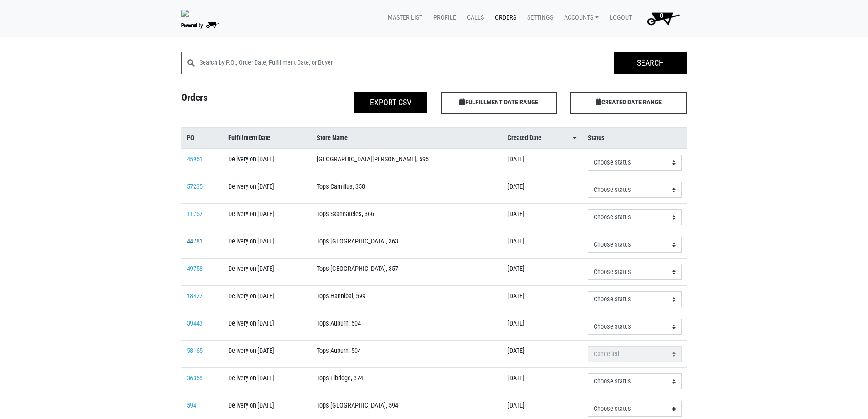 The image size is (868, 419). I want to click on h4: Orders, so click(239, 101).